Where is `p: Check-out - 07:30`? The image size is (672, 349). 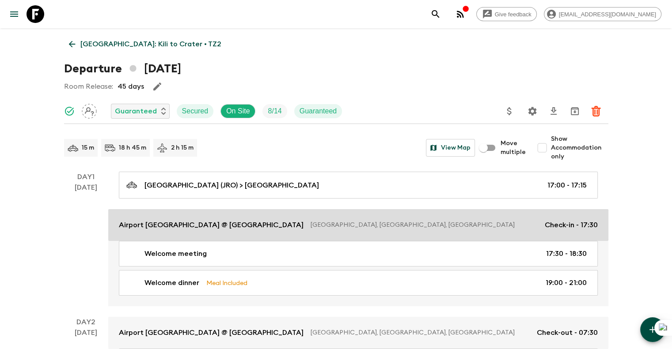
p: Check-out - 07:30 is located at coordinates (567, 333).